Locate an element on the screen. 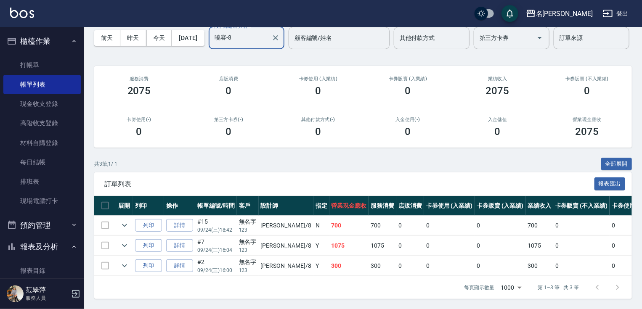  a: 現場電腦打卡 is located at coordinates (42, 201).